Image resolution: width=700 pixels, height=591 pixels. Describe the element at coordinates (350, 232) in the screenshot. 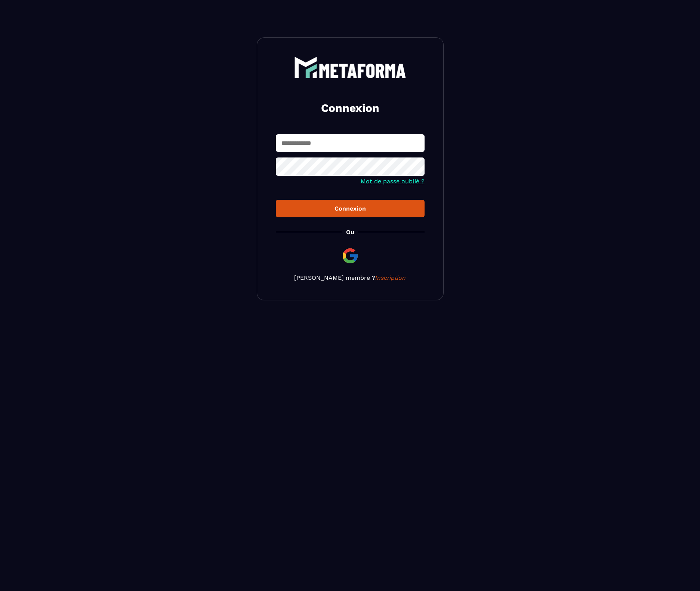

I see `p: Ou` at that location.